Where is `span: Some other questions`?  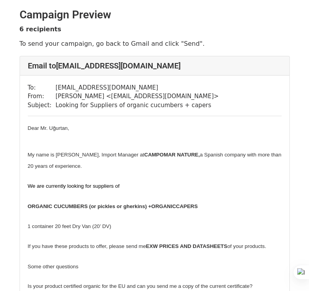 span: Some other questions is located at coordinates (53, 266).